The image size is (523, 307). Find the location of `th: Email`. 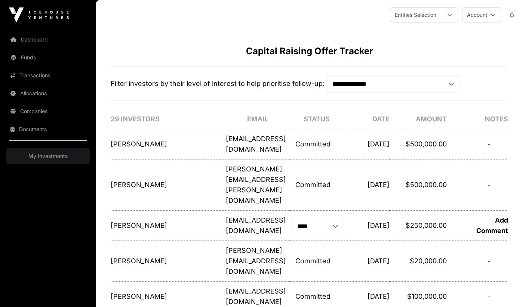

th: Email is located at coordinates (258, 119).